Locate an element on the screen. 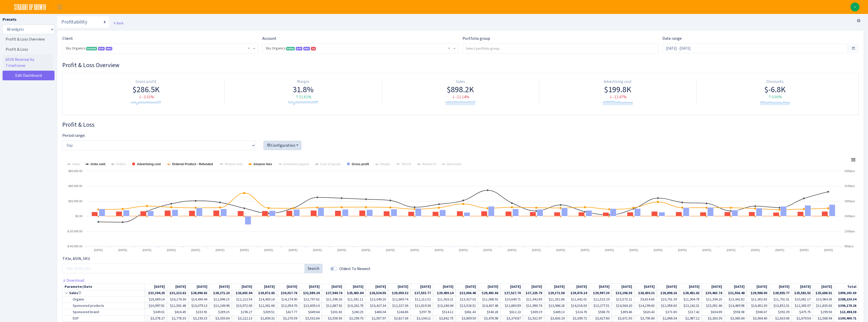 The width and height of the screenshot is (868, 322). img: Angela Sun is located at coordinates (855, 7).